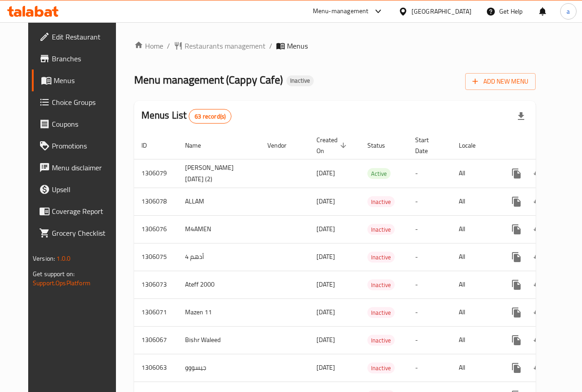 The width and height of the screenshot is (582, 392). Describe the element at coordinates (78, 167) in the screenshot. I see `a: Menu disclaimer` at that location.